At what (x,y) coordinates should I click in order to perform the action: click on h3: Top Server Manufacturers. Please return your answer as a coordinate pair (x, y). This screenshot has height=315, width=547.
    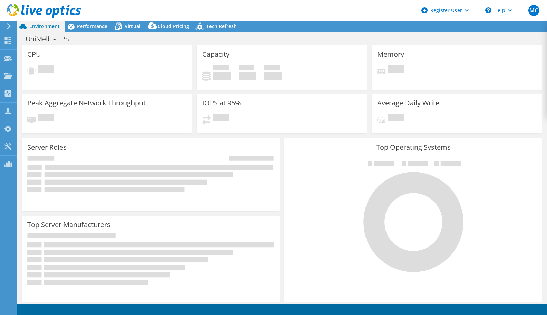
    Looking at the image, I should click on (69, 225).